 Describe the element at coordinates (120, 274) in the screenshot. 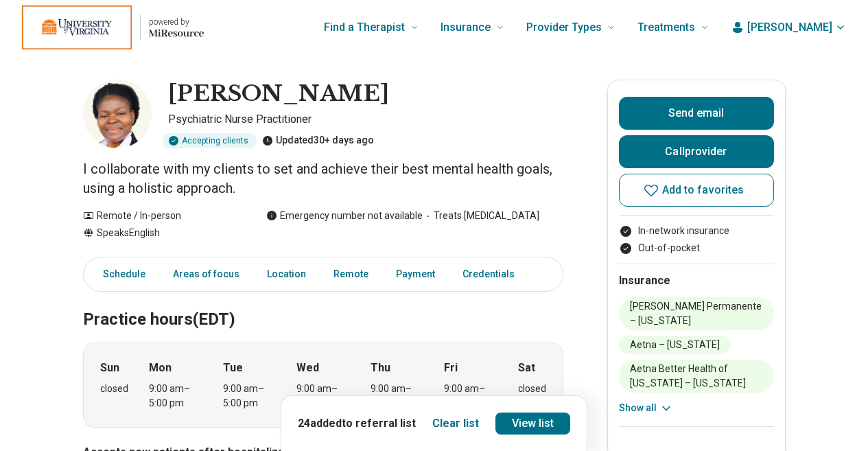

I see `a: Schedule` at that location.